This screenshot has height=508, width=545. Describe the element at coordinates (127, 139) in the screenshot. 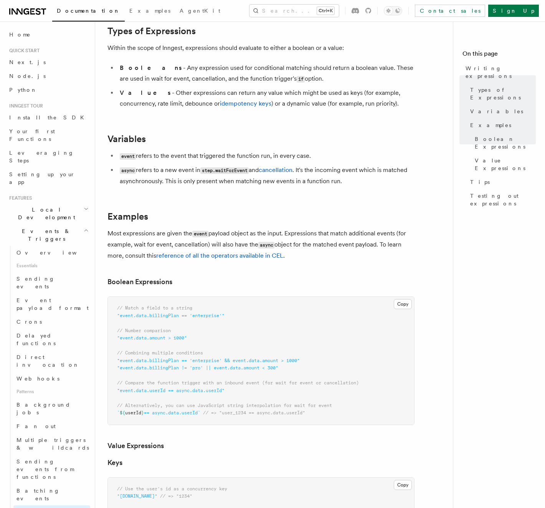

I see `a: Variables` at that location.